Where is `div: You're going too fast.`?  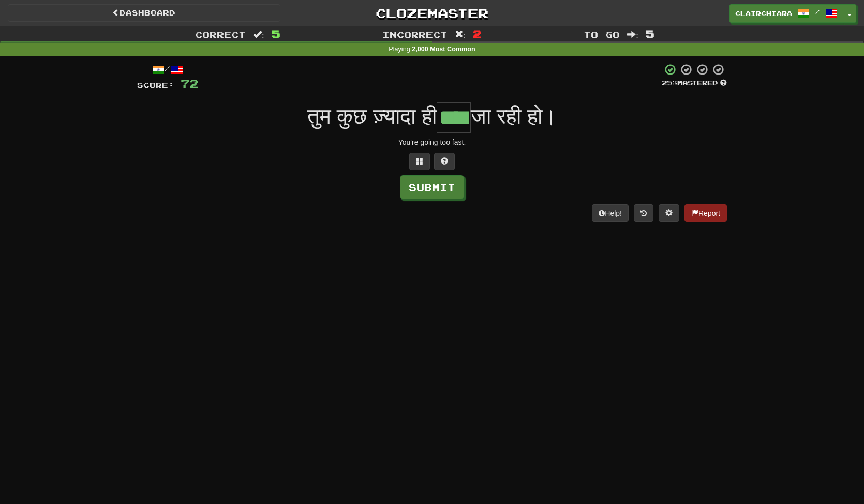
div: You're going too fast. is located at coordinates (432, 142).